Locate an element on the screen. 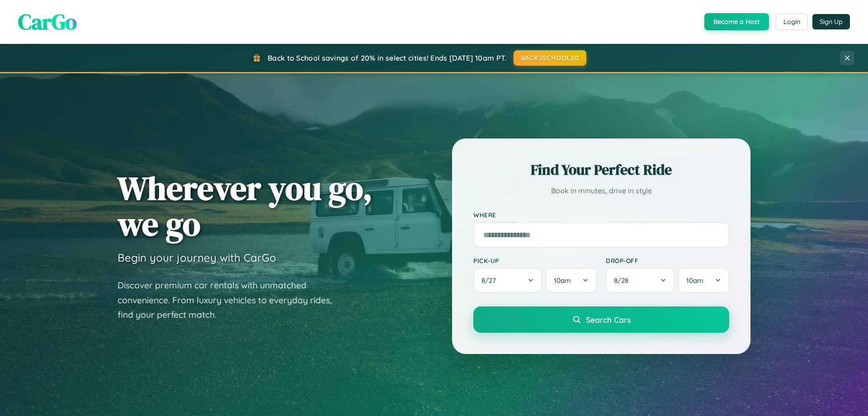 This screenshot has height=416, width=868. h3: Begin your journey with CarGo is located at coordinates (197, 257).